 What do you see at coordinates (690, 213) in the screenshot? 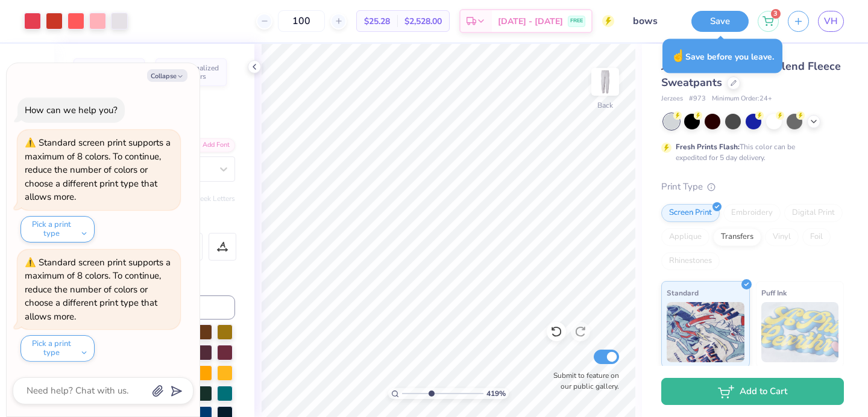
I see `div: Screen Print` at bounding box center [690, 213].